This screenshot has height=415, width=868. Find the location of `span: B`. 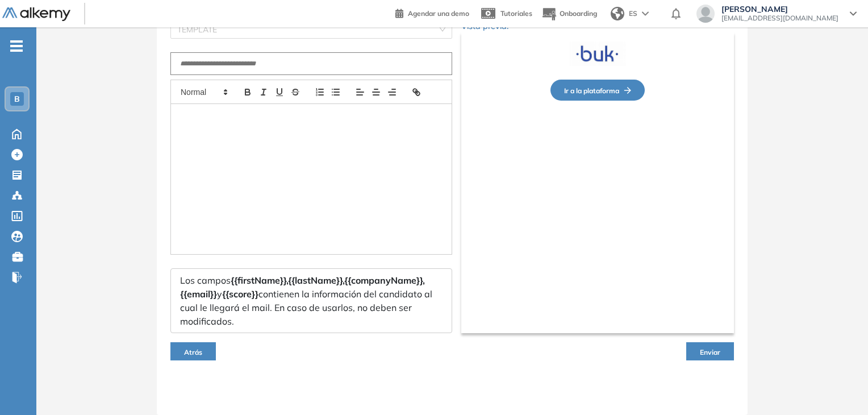

span: B is located at coordinates (17, 98).